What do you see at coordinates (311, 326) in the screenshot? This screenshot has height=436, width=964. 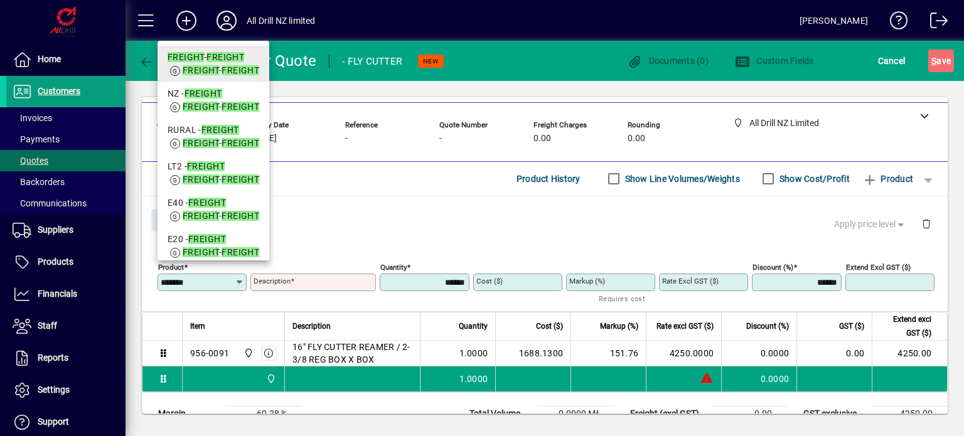 I see `span: Description` at bounding box center [311, 326].